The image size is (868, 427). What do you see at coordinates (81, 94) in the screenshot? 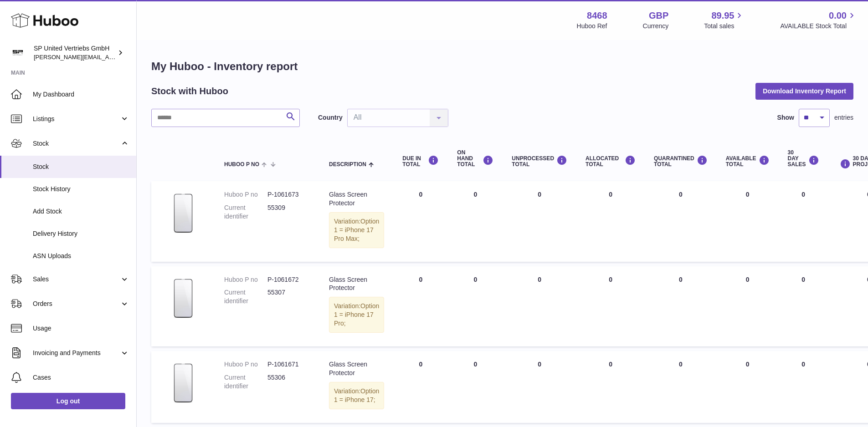
I see `span: My Dashboard` at bounding box center [81, 94].